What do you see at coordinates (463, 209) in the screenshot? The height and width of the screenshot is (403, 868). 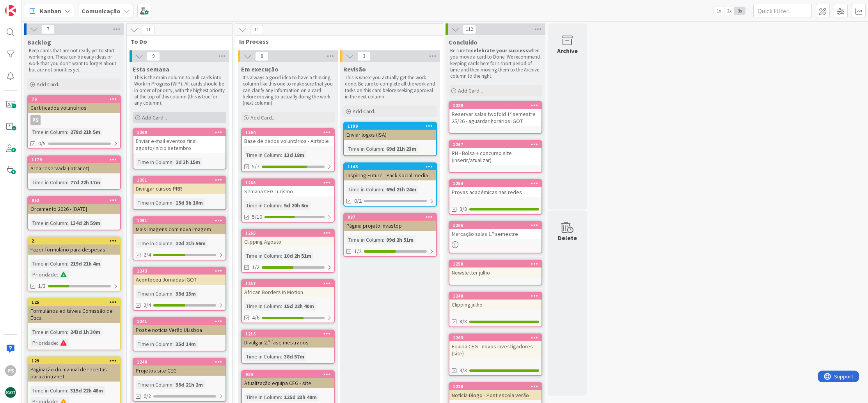 I see `span: 3/3` at bounding box center [463, 209].